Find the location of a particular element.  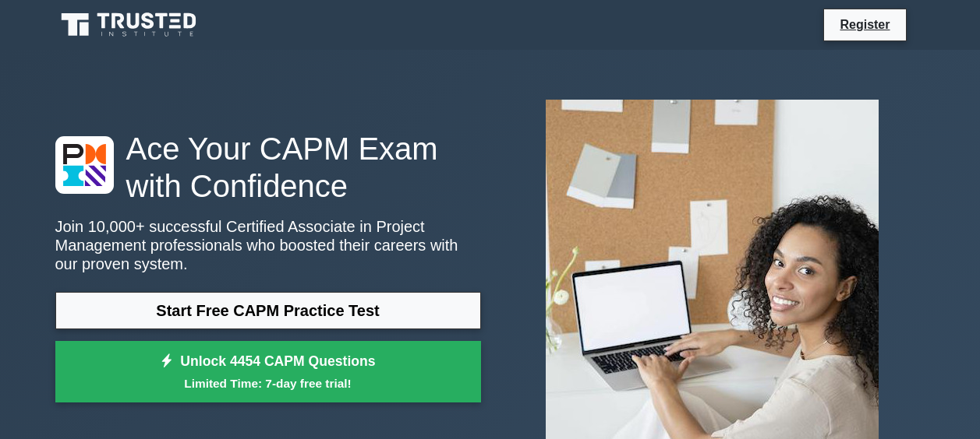

a: Unlock 4454 CAPM QuestionsLimited Time: 7-day free trial! is located at coordinates (268, 372).